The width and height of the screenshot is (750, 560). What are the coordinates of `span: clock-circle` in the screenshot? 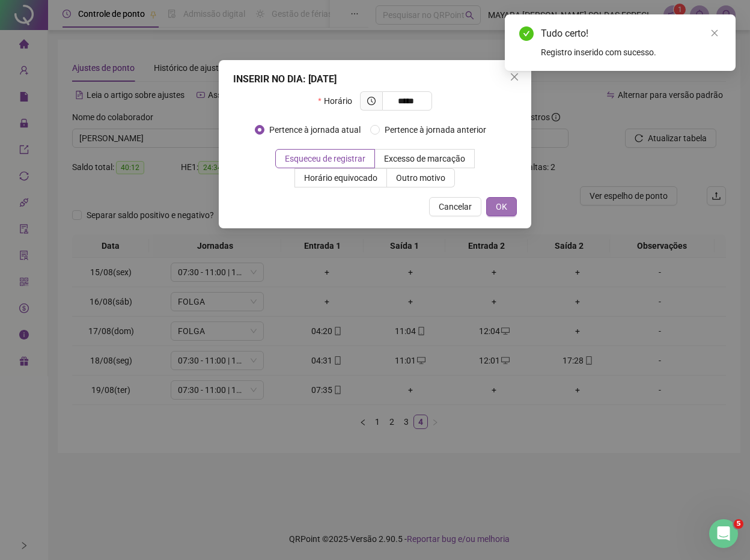 It's located at (372, 101).